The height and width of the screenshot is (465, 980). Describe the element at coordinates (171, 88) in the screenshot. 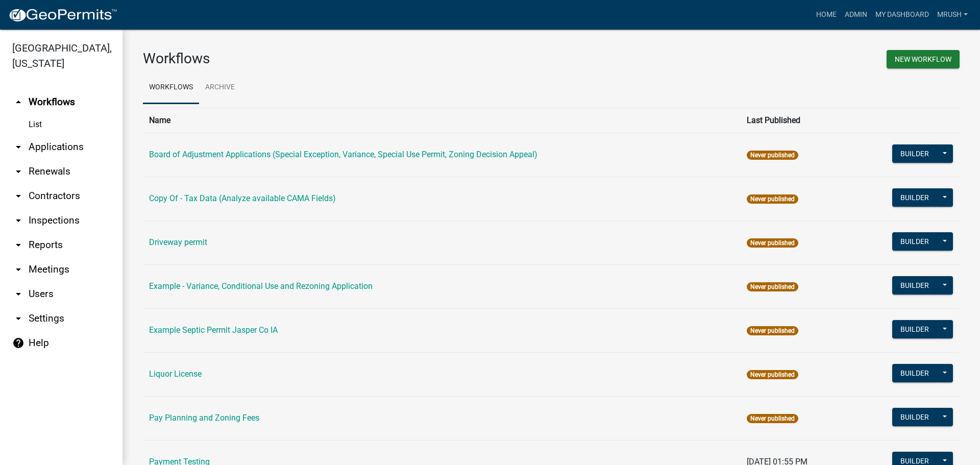

I see `a: Workflows` at that location.